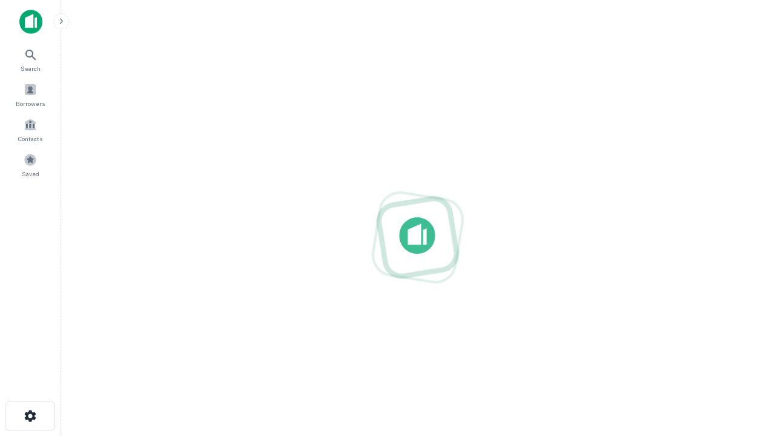  What do you see at coordinates (30, 94) in the screenshot?
I see `div: Borrowers` at bounding box center [30, 94].